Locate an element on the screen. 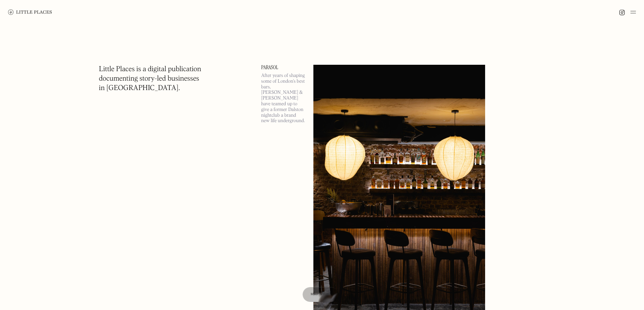 This screenshot has height=310, width=644. a: Map view is located at coordinates (320, 295).